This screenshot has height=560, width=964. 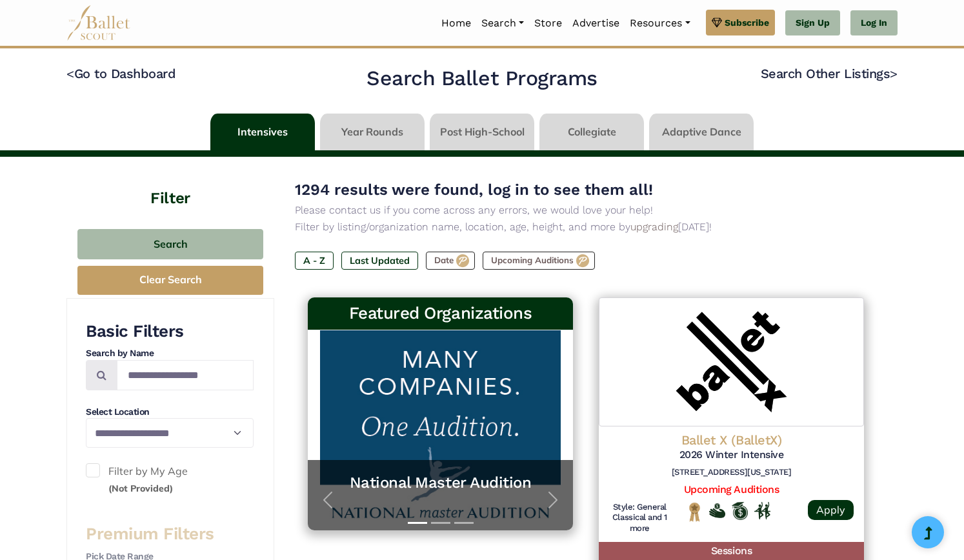 What do you see at coordinates (831, 510) in the screenshot?
I see `a: Apply` at bounding box center [831, 510].